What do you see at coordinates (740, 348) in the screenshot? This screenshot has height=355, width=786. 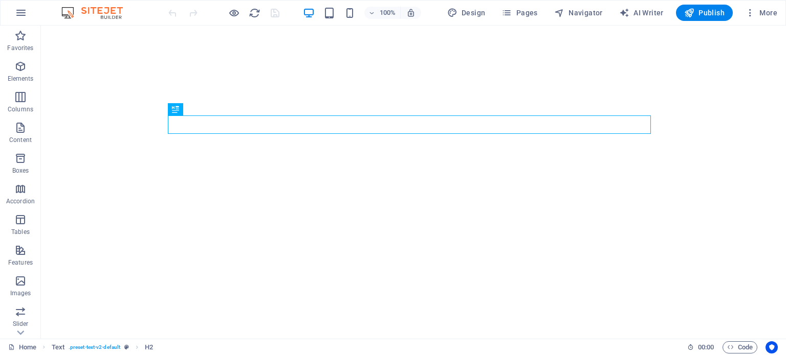 I see `span: Code` at bounding box center [740, 348].